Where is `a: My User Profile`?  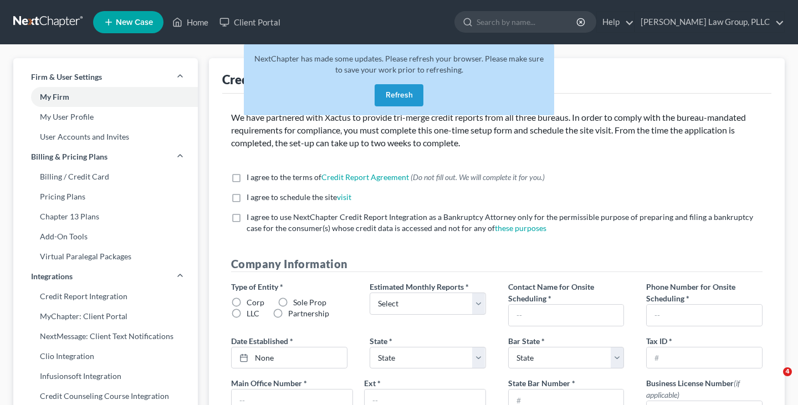
a: My User Profile is located at coordinates (105, 117).